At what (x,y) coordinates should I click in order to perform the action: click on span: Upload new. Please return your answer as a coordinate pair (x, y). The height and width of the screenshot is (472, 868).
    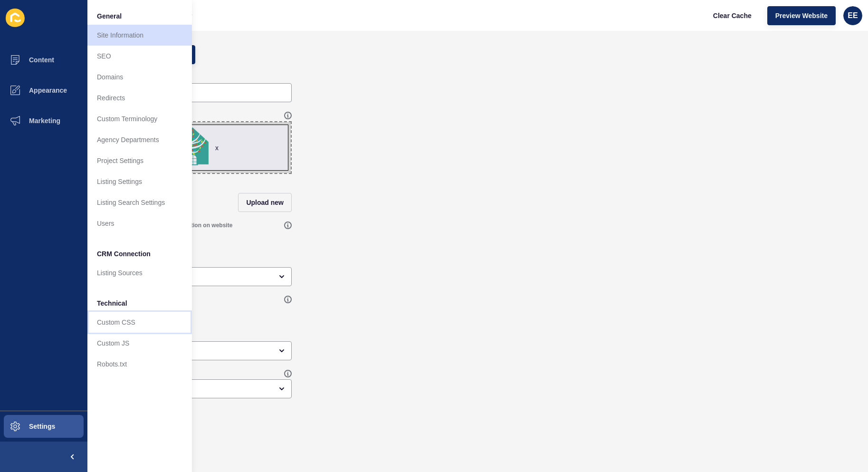
    Looking at the image, I should click on (264, 202).